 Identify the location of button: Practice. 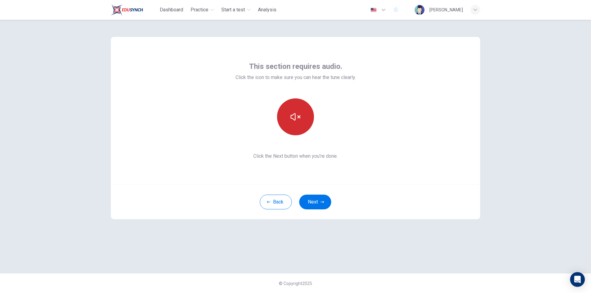
(202, 10).